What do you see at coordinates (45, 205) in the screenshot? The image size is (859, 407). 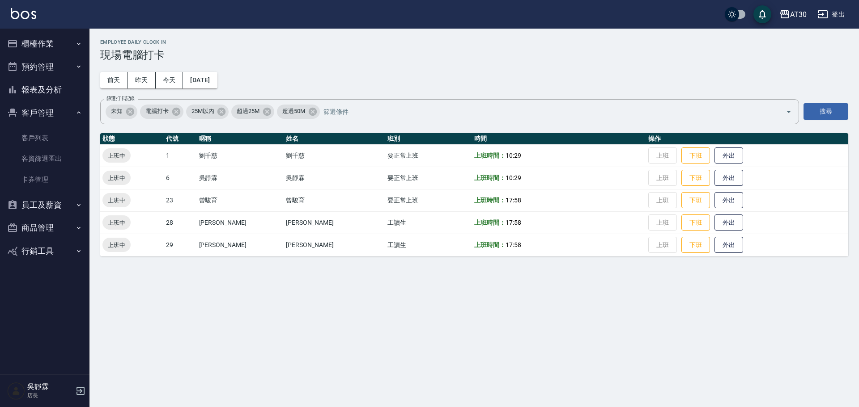 I see `button: 員工及薪資` at bounding box center [45, 205].